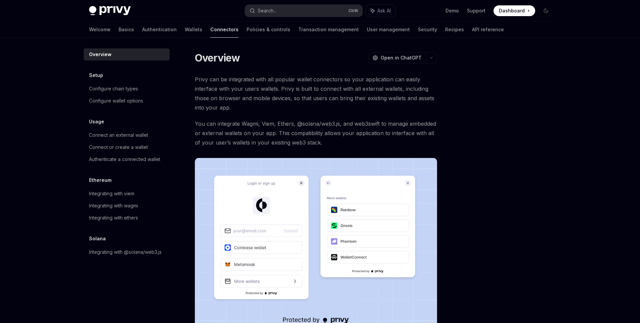 Image resolution: width=640 pixels, height=323 pixels. I want to click on div: Integrating with ethers, so click(114, 218).